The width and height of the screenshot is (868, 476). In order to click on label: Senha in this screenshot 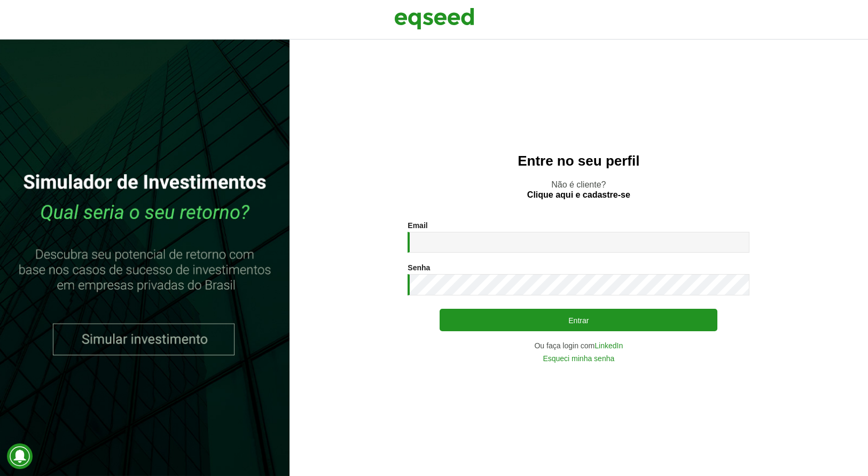, I will do `click(419, 268)`.